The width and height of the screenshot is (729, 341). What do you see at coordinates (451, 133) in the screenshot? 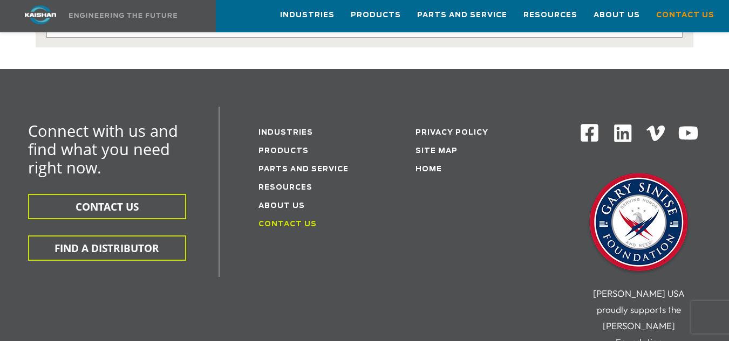
I see `a: Privacy Policy` at bounding box center [451, 133].